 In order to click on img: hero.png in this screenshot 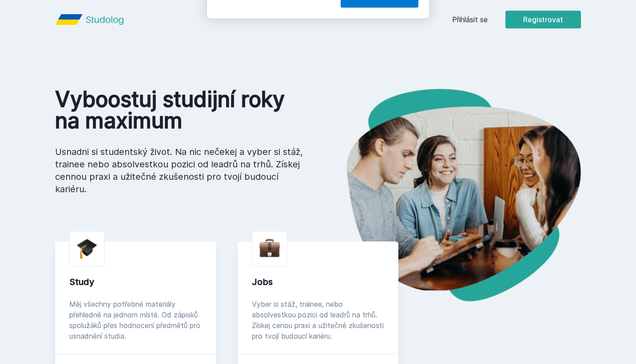, I will do `click(449, 195)`.